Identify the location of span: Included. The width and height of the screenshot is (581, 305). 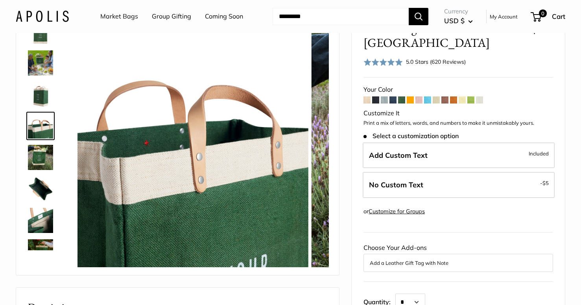
(538, 153).